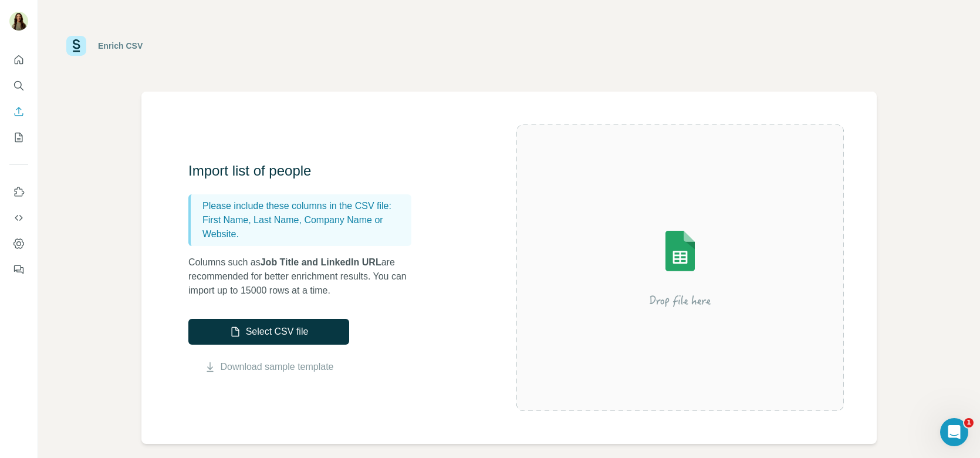 The height and width of the screenshot is (458, 980). What do you see at coordinates (19, 218) in the screenshot?
I see `button: Use Surfe API` at bounding box center [19, 218].